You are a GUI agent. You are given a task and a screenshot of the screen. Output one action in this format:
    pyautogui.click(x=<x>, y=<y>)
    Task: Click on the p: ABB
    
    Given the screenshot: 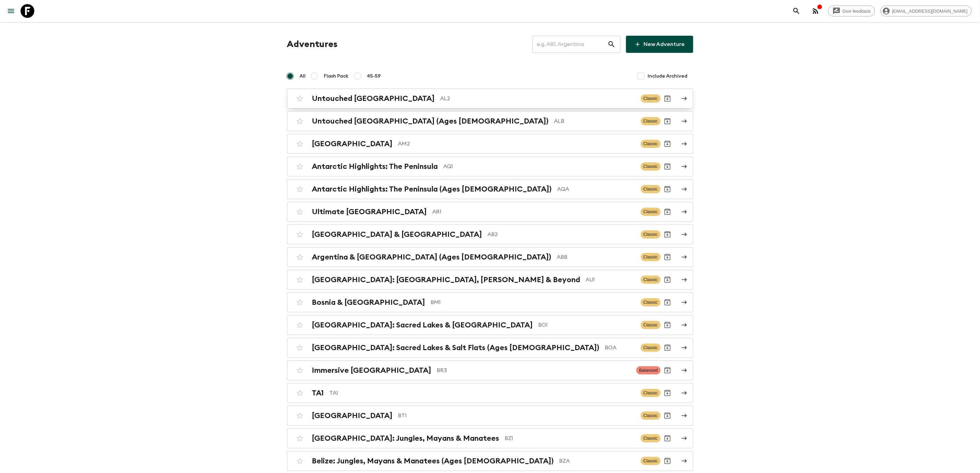 What is the action you would take?
    pyautogui.click(x=596, y=257)
    